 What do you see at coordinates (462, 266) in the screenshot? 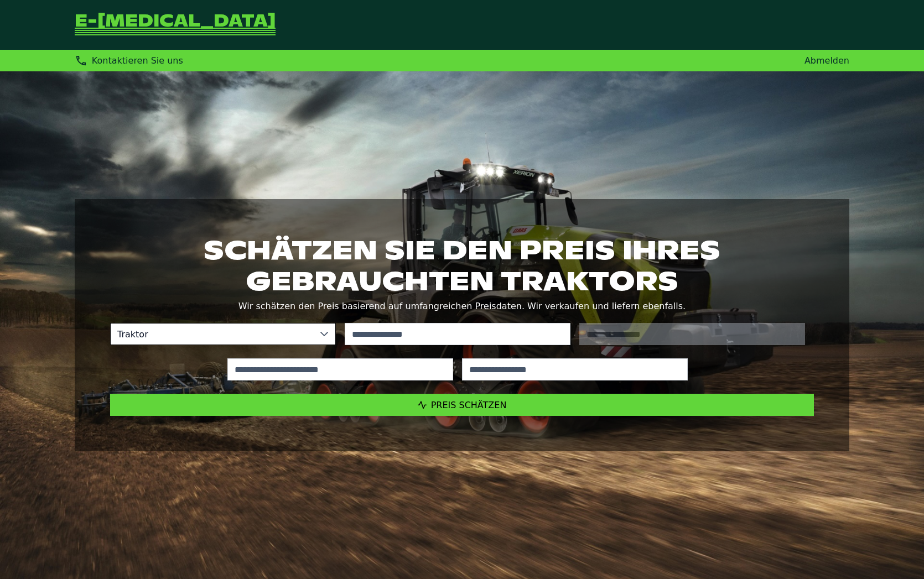
I see `h1: Schätzen Sie den Preis Ihres gebrauchten Traktors` at bounding box center [462, 266].